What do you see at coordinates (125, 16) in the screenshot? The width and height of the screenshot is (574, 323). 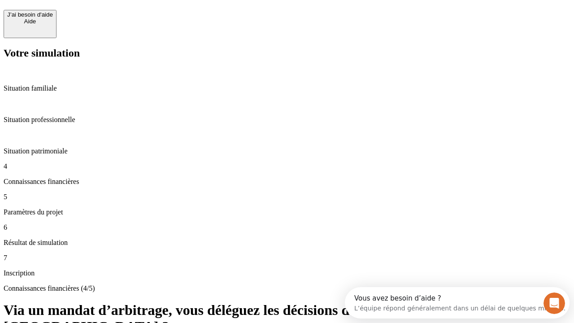 I see `div: Ouvrir le Messenger Intercom` at bounding box center [125, 16].